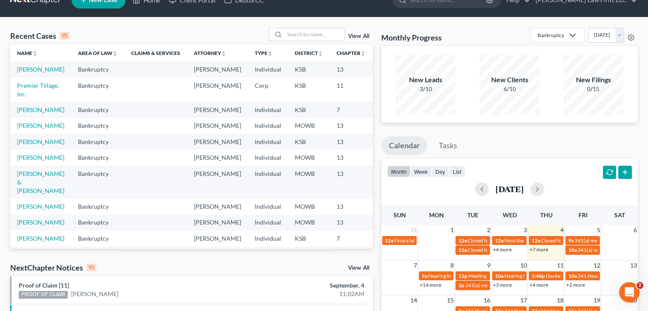  Describe the element at coordinates (551, 35) in the screenshot. I see `div: Bankruptcy` at that location.